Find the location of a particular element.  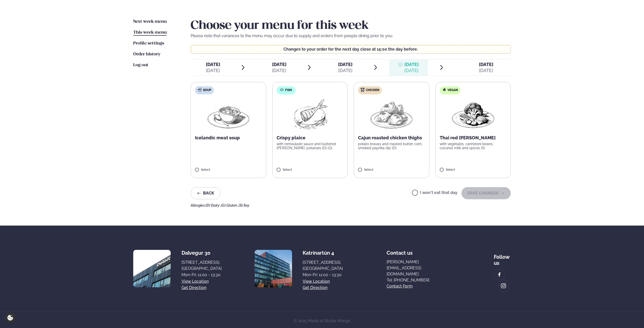

p: with vegetales, canneloni beans, coconut milk and spices (S) is located at coordinates (473, 146).